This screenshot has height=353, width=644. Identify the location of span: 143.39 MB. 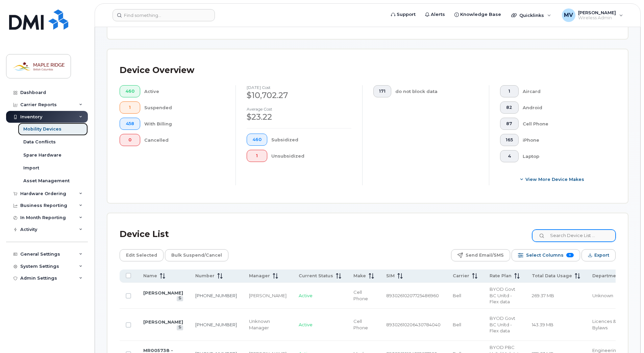
(543, 325).